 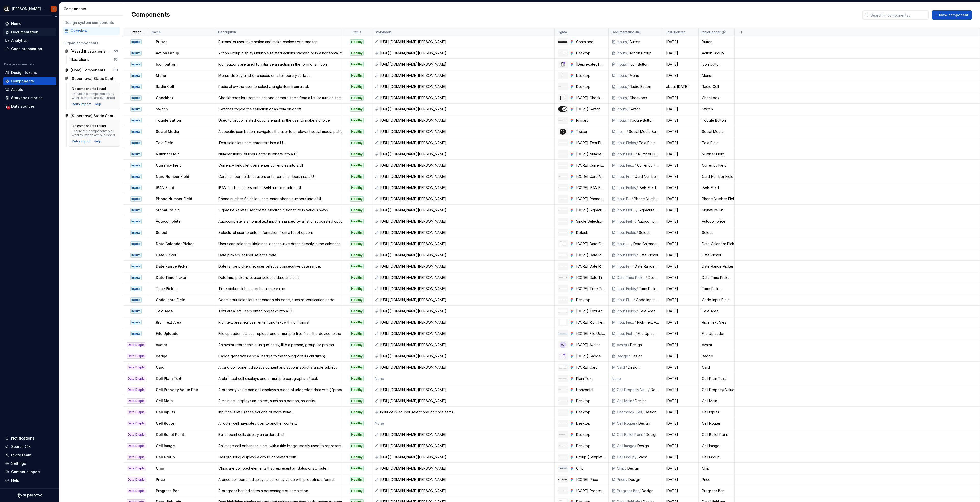 I want to click on img: Plain Text, so click(x=563, y=378).